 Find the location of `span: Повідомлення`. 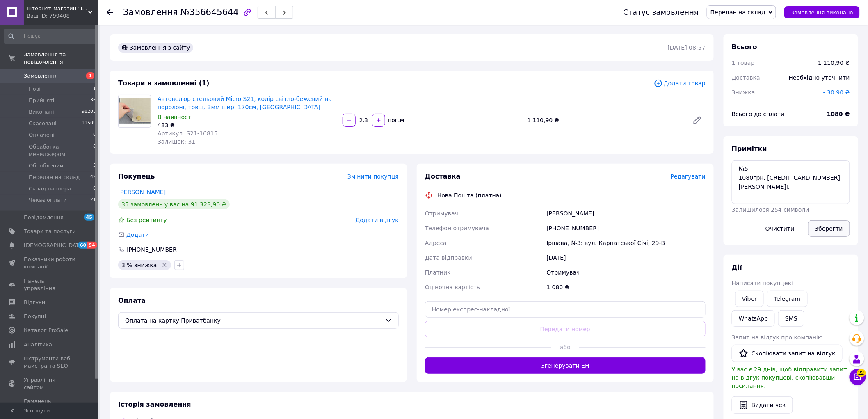

span: Повідомлення is located at coordinates (43, 217).